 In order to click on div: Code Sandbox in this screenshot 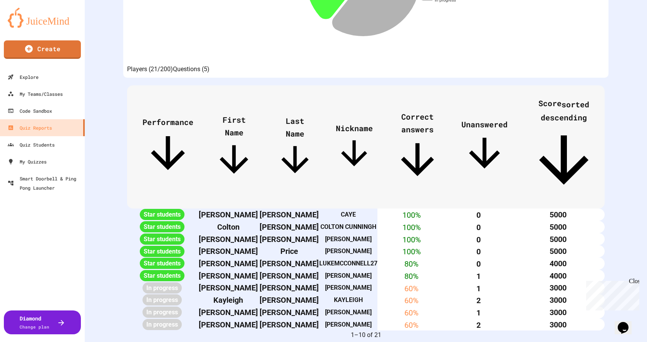, I will do `click(30, 111)`.